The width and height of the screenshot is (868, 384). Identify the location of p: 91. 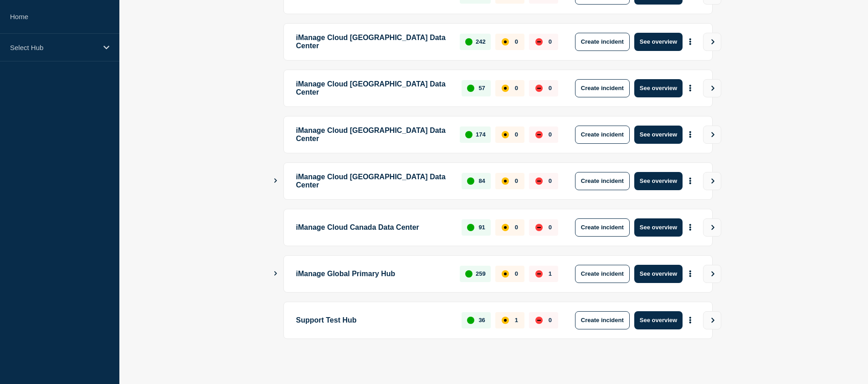
(482, 227).